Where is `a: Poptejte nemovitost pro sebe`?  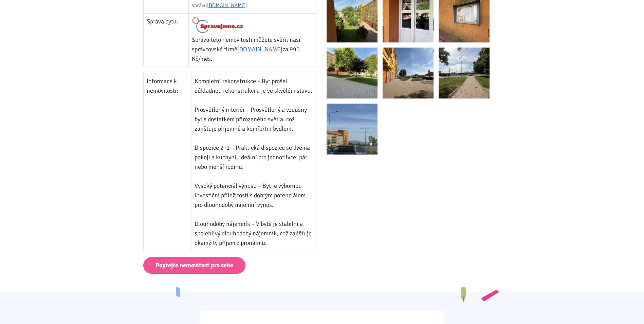
a: Poptejte nemovitost pro sebe is located at coordinates (195, 265).